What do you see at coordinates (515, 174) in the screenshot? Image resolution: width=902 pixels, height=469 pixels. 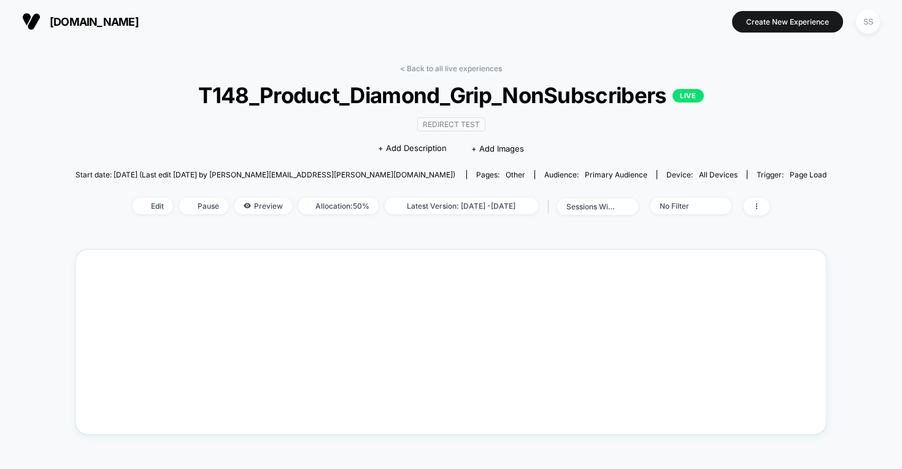 I see `span: other` at bounding box center [515, 174].